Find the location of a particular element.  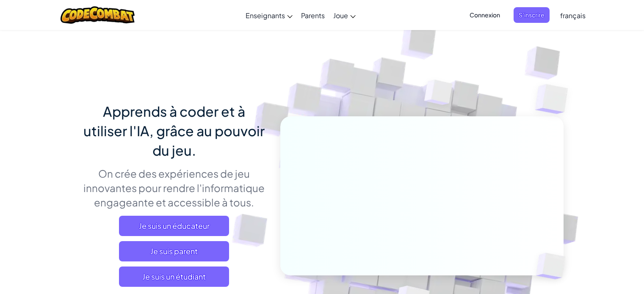

a: Je suis parent is located at coordinates (174, 251).